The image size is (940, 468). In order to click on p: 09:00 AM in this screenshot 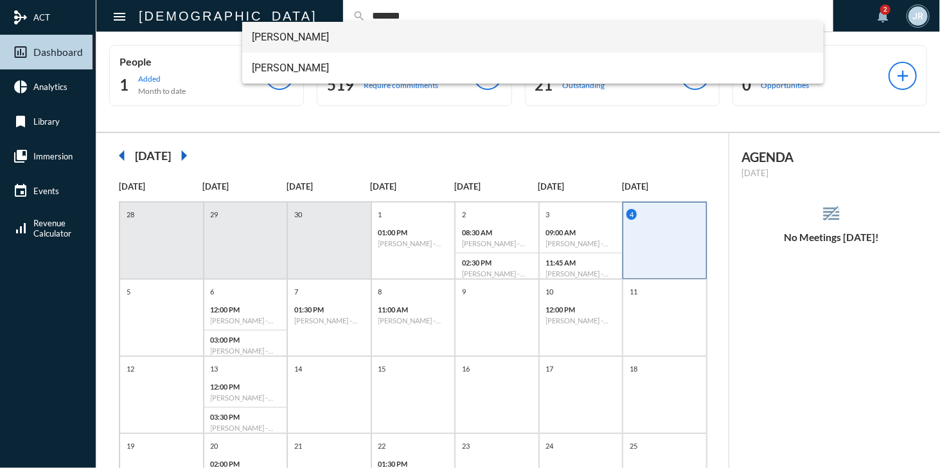, I will do `click(581, 232)`.